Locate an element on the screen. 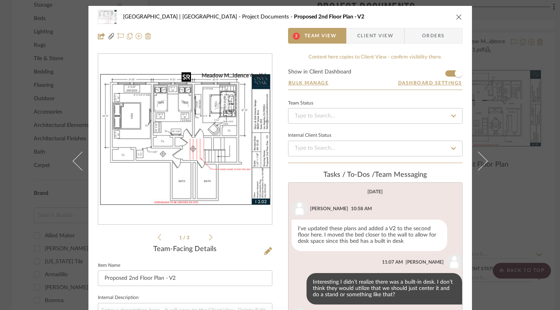 Image resolution: width=560 pixels, height=310 pixels. div: 0 is located at coordinates (185, 139).